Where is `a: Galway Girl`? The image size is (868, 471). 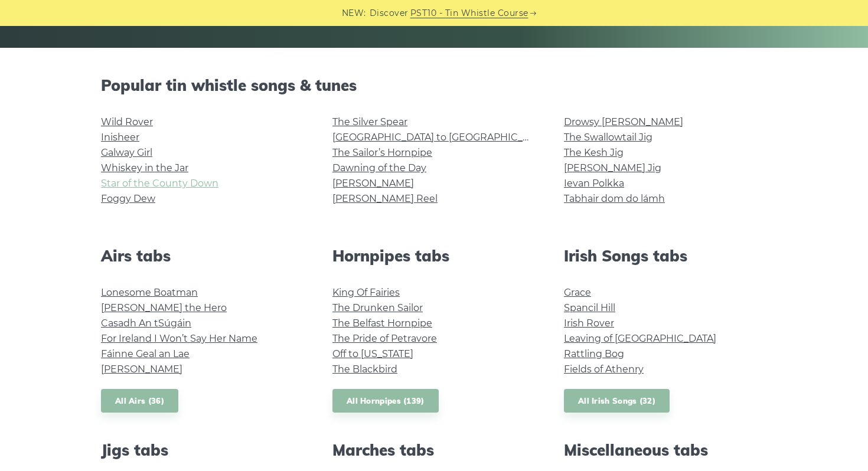 a: Galway Girl is located at coordinates (126, 152).